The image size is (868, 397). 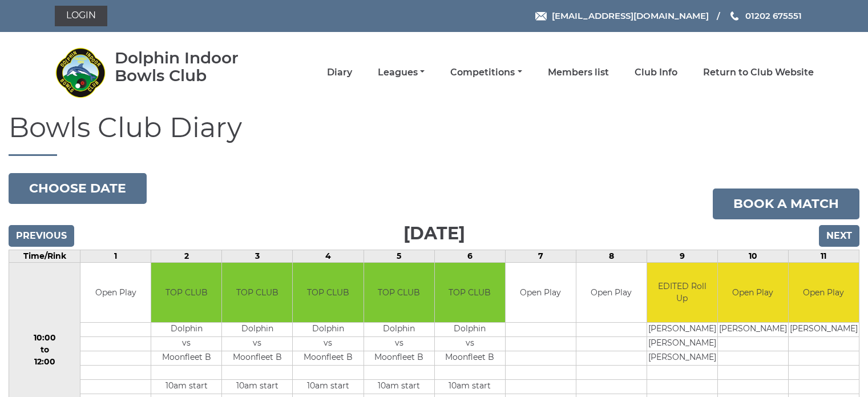 I want to click on a: Diary, so click(x=339, y=73).